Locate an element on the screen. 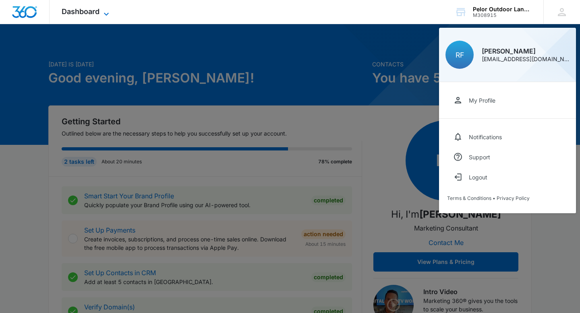 This screenshot has height=313, width=580. button: Logout is located at coordinates (507, 177).